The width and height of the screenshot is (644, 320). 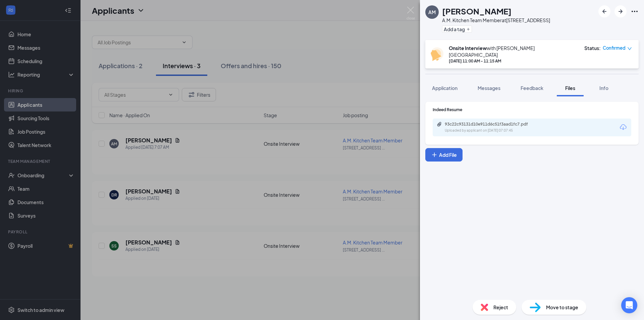 What do you see at coordinates (489, 88) in the screenshot?
I see `span: Messages` at bounding box center [489, 88].